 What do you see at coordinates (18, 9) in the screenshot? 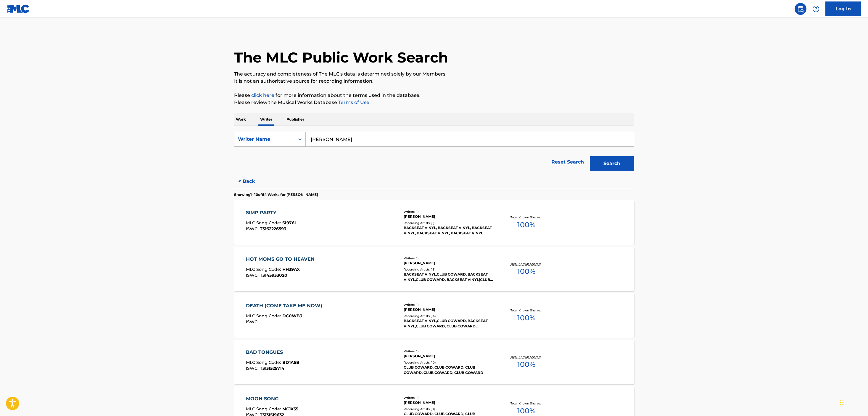
I see `img: MLC Logo` at bounding box center [18, 9].